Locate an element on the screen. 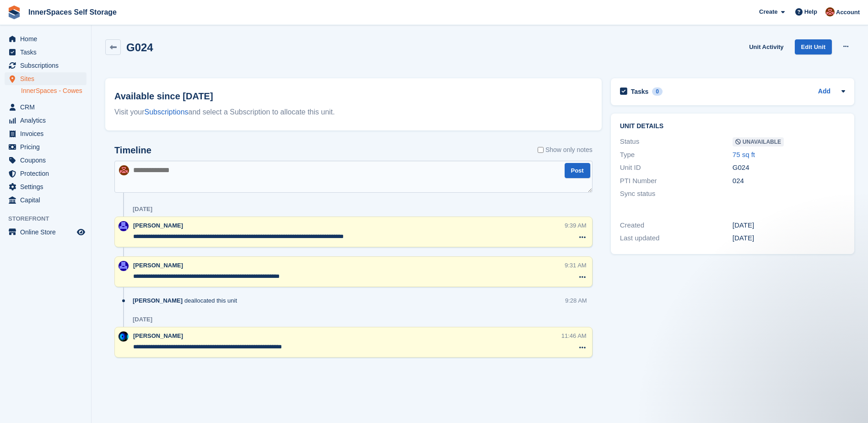 This screenshot has width=868, height=423. span: Invoices is located at coordinates (48, 133).